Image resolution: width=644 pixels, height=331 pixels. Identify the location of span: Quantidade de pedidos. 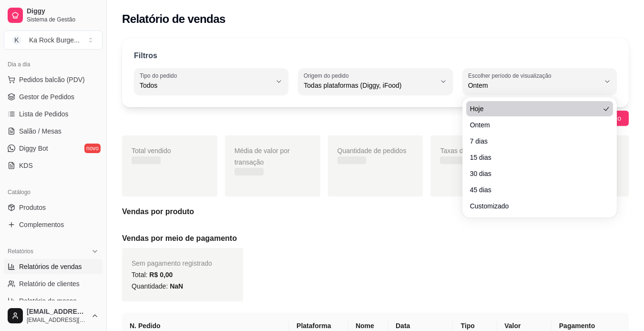
(372, 151).